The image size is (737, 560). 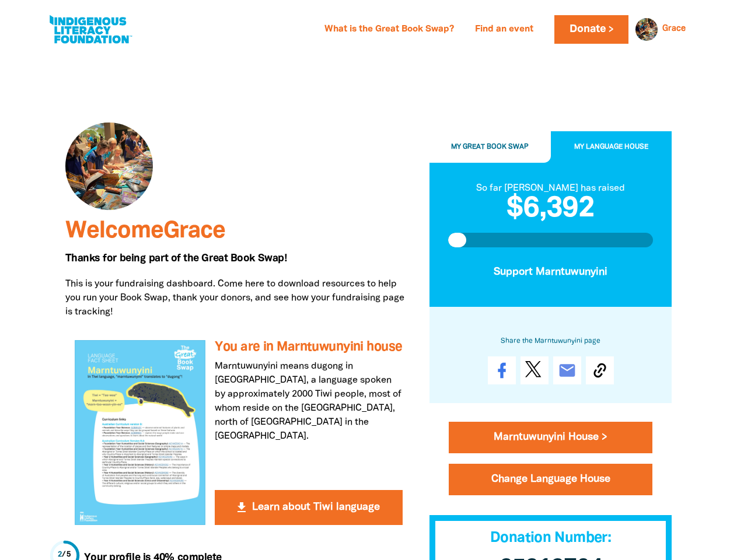 What do you see at coordinates (308, 347) in the screenshot?
I see `h3: You are in Marntuwunyini house` at bounding box center [308, 347].